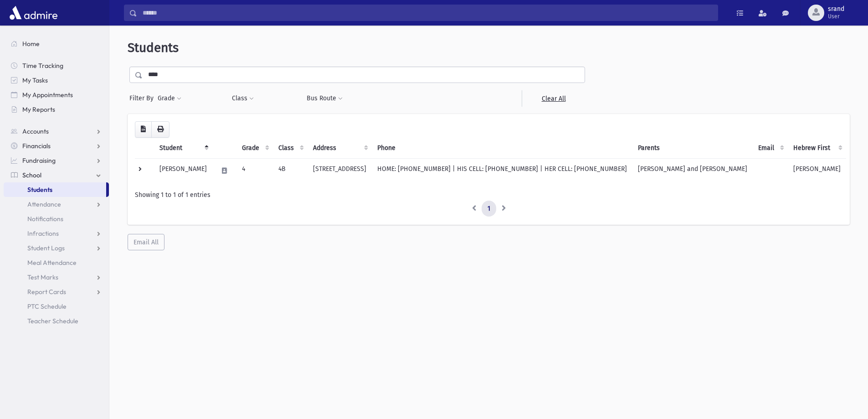  I want to click on span: Infractions, so click(43, 233).